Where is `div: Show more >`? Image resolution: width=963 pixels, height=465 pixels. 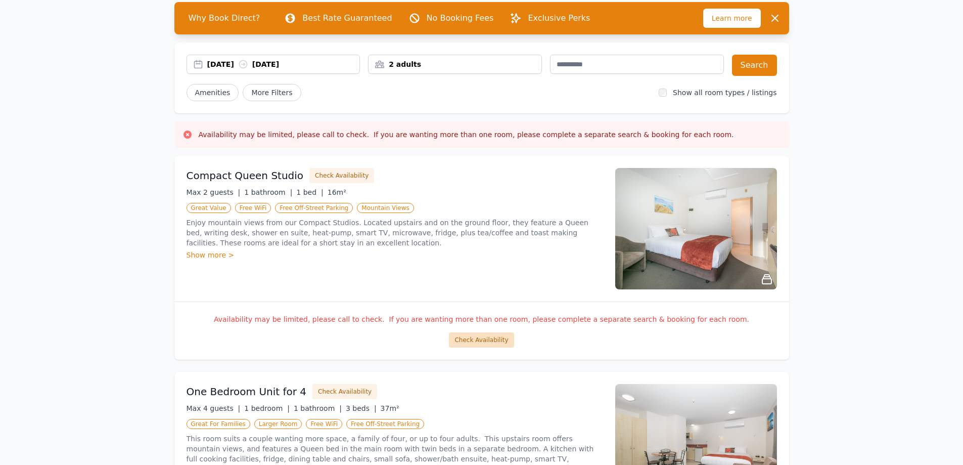
div: Show more > is located at coordinates (395, 255).